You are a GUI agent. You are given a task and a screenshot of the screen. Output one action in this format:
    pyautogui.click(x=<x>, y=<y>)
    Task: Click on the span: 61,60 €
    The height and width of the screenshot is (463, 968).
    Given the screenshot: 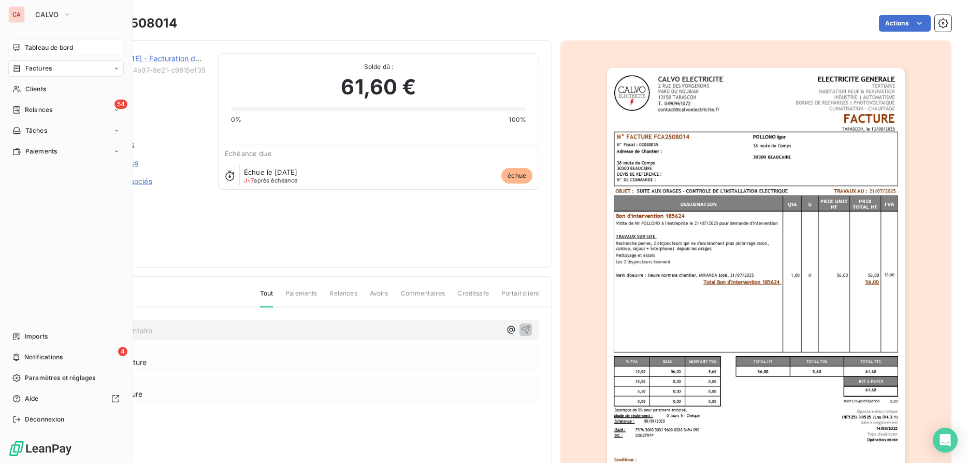 What is the action you would take?
    pyautogui.click(x=378, y=87)
    